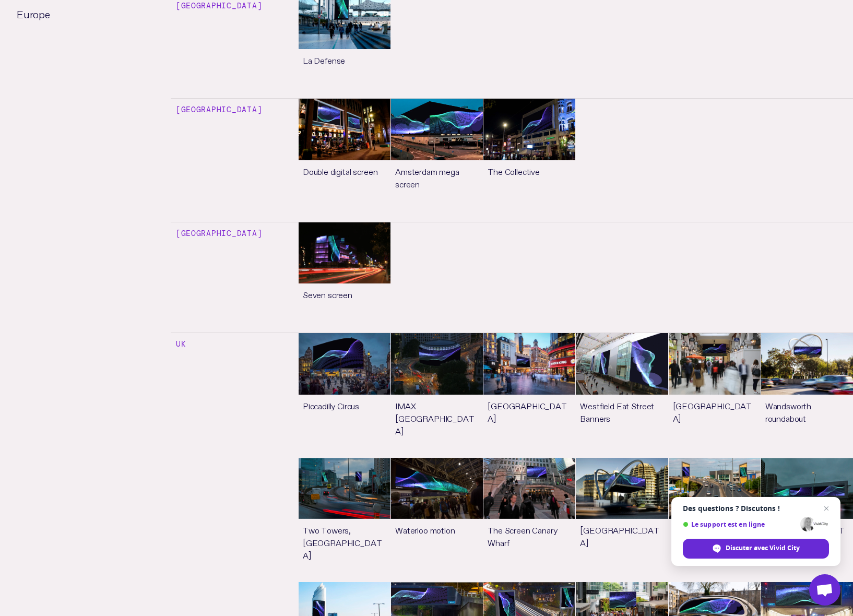 This screenshot has height=616, width=853. I want to click on div: Ouvrir le chat, so click(824, 590).